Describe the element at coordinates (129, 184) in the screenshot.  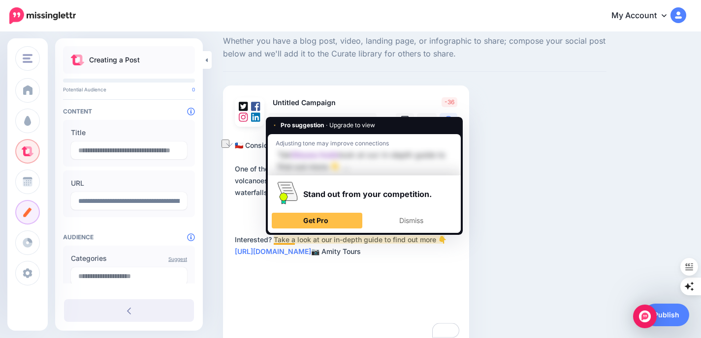
I see `label: URL` at that location.